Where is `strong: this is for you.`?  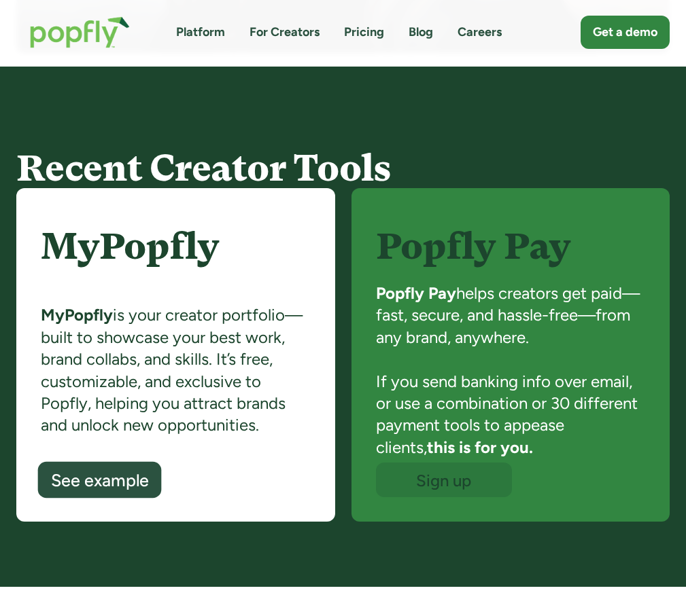
strong: this is for you. is located at coordinates (480, 447).